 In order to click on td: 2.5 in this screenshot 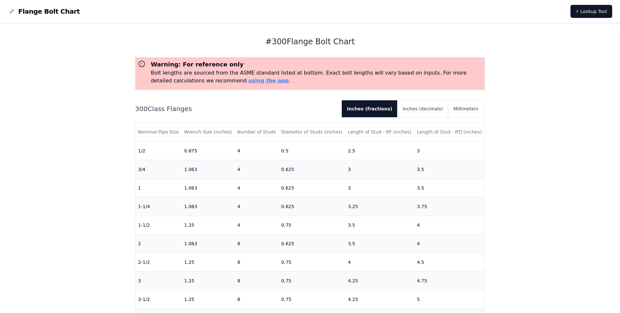, I will do `click(380, 150)`.